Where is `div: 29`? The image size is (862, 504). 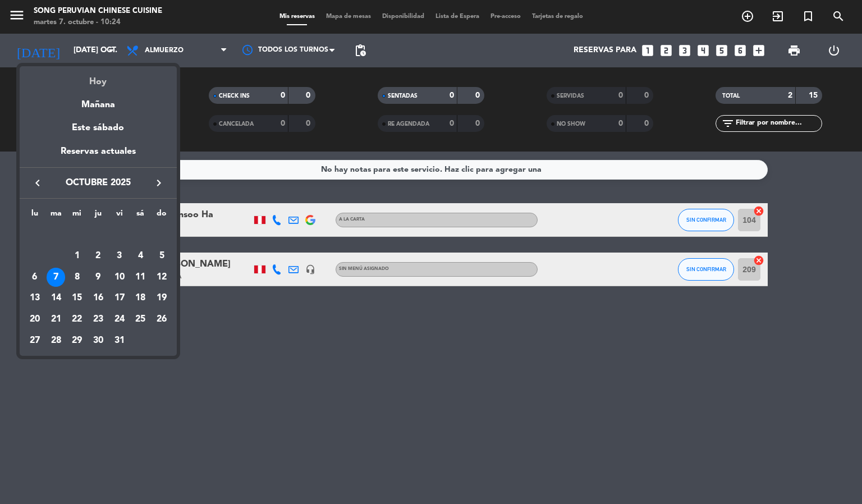 div: 29 is located at coordinates (77, 341).